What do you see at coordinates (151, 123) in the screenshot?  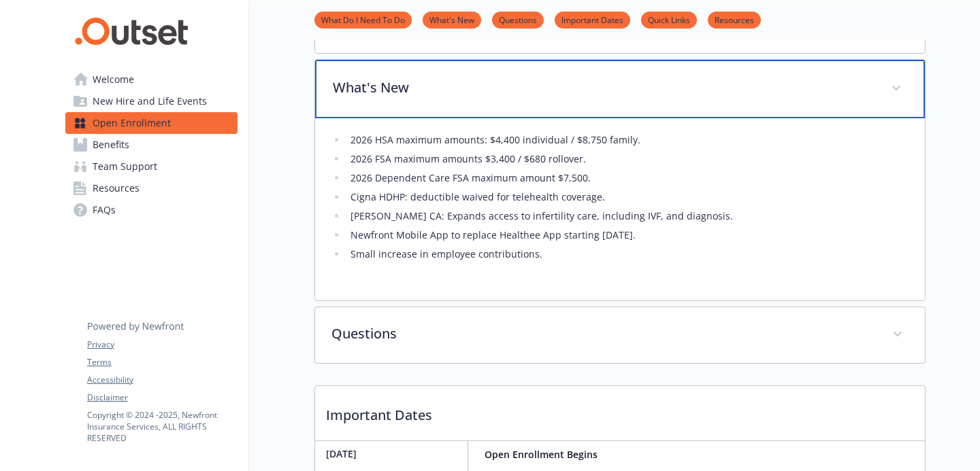 I see `a: Open Enrollment` at bounding box center [151, 123].